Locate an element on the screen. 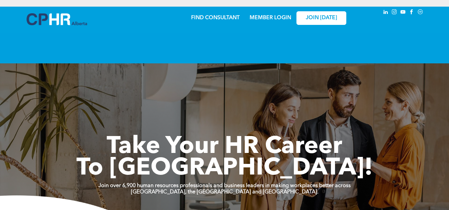  a: FIND CONSULTANT is located at coordinates (215, 18).